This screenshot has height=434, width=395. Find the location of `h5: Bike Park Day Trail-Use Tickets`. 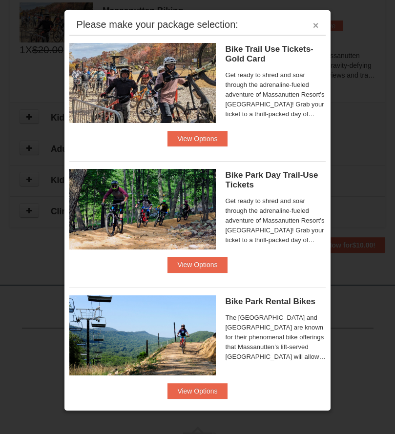

h5: Bike Park Day Trail-Use Tickets is located at coordinates (276, 180).